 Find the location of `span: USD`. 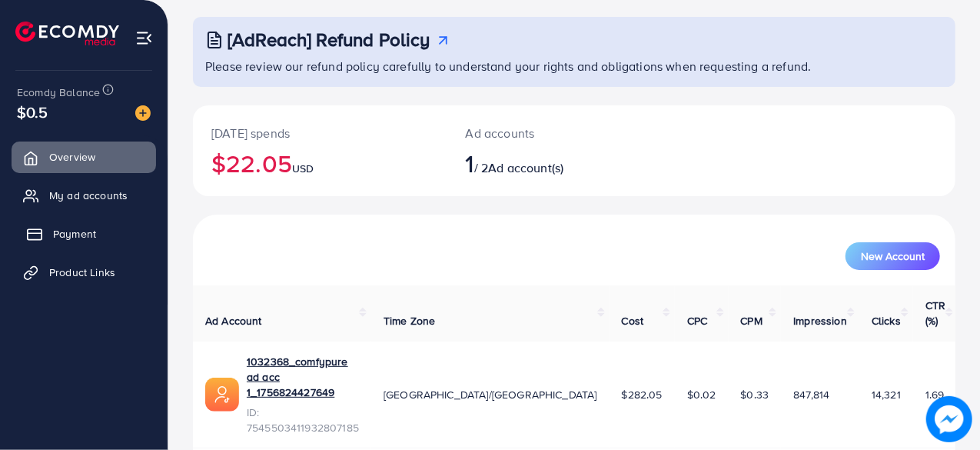

span: USD is located at coordinates (303, 169).